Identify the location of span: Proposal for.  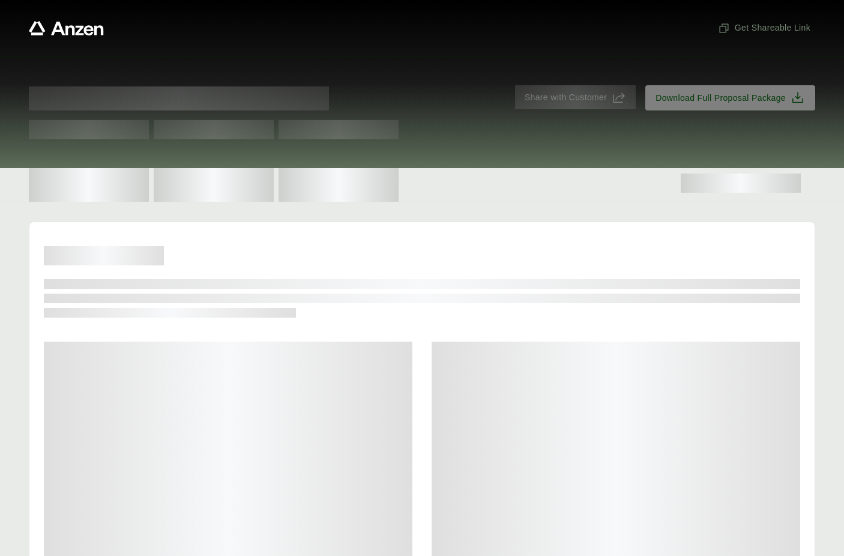
(179, 98).